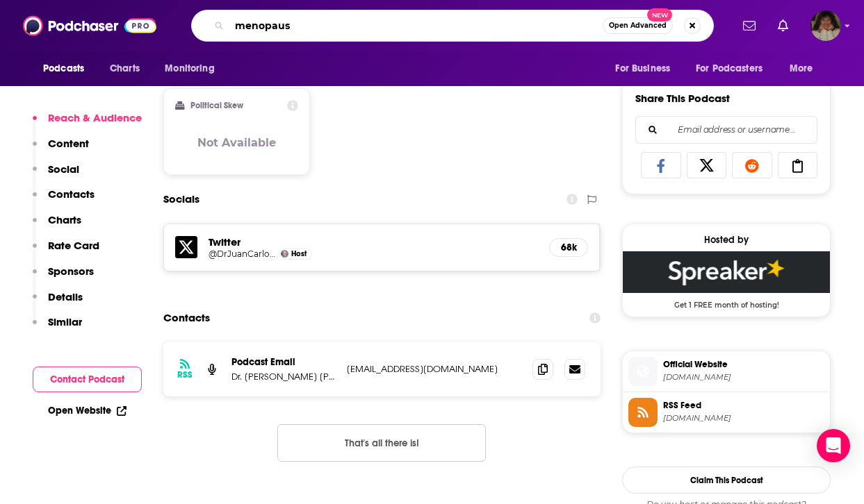 The image size is (864, 504). Describe the element at coordinates (63, 278) in the screenshot. I see `button: Sponsors` at that location.